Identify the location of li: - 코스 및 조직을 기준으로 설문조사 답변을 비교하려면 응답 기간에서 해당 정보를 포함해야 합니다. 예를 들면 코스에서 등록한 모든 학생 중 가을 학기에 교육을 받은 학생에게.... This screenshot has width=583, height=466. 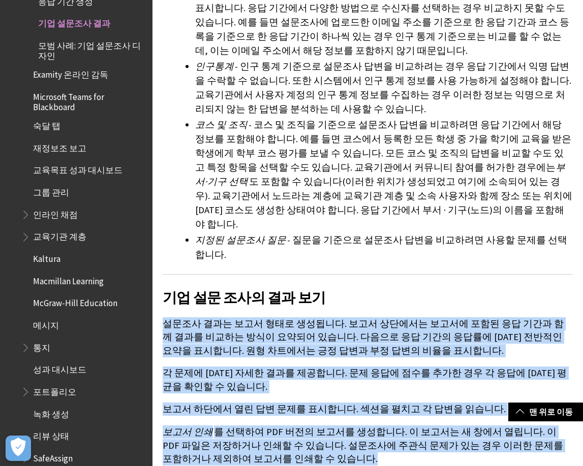
(383, 175).